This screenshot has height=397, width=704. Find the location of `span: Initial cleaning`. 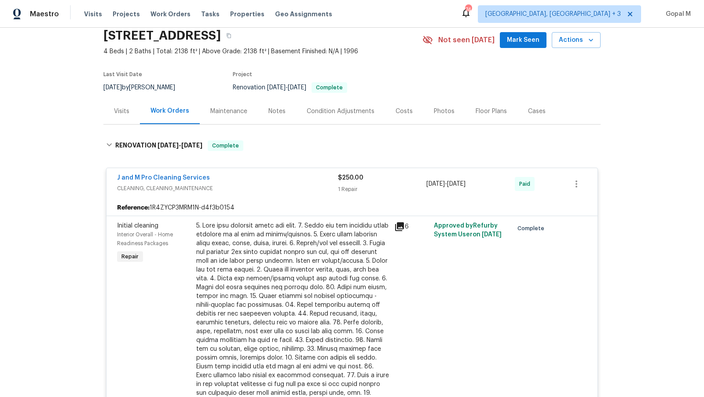

span: Initial cleaning is located at coordinates (138, 226).